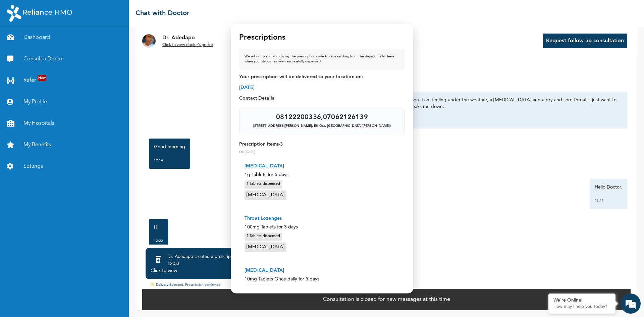 This screenshot has height=317, width=644. I want to click on span: Your prescription will be delivered to your location on:, so click(322, 77).